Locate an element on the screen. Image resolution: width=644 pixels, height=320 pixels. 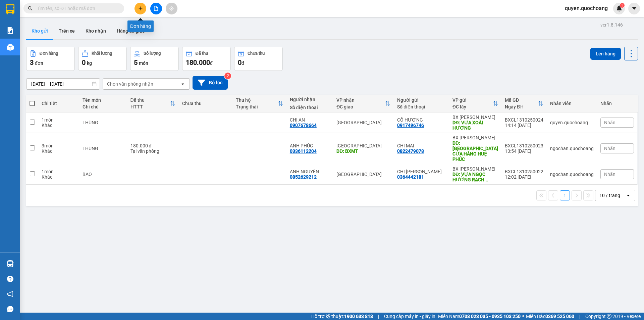
div: 180.000 đ is located at coordinates (153, 145).